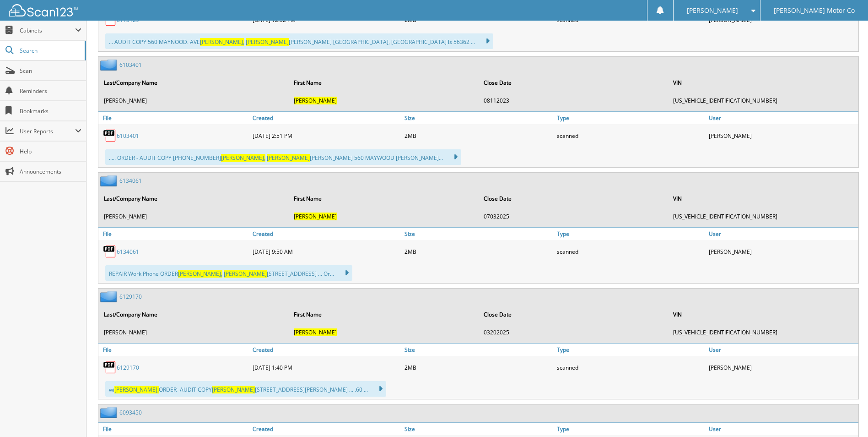 The height and width of the screenshot is (437, 868). Describe the element at coordinates (47, 131) in the screenshot. I see `span: User Reports` at that location.